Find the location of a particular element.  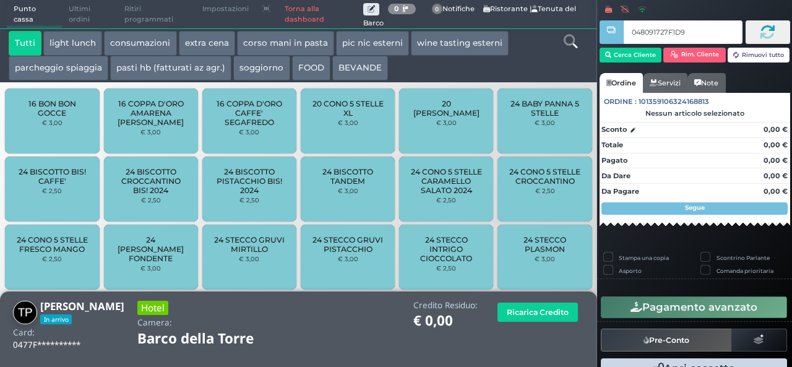

label: Stampa una copia is located at coordinates (643, 257).